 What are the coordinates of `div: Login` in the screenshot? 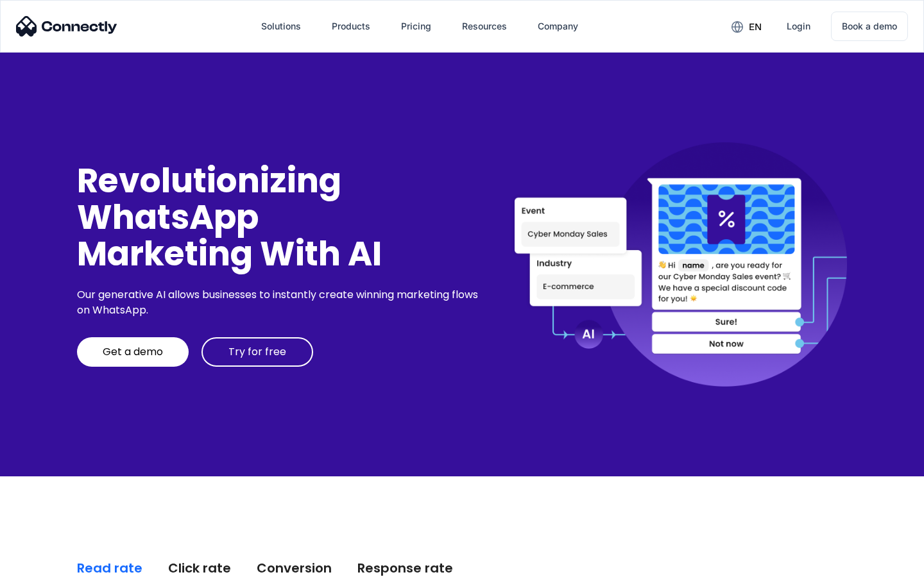 It's located at (798, 26).